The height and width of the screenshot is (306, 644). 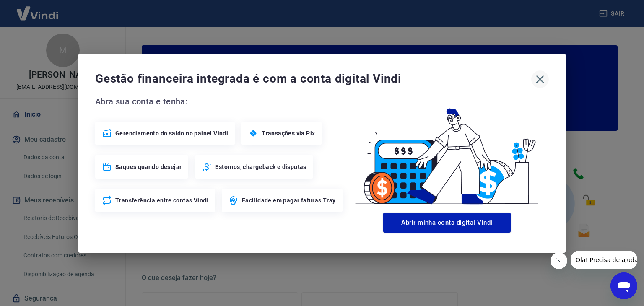 I want to click on img: Good Billing, so click(x=447, y=152).